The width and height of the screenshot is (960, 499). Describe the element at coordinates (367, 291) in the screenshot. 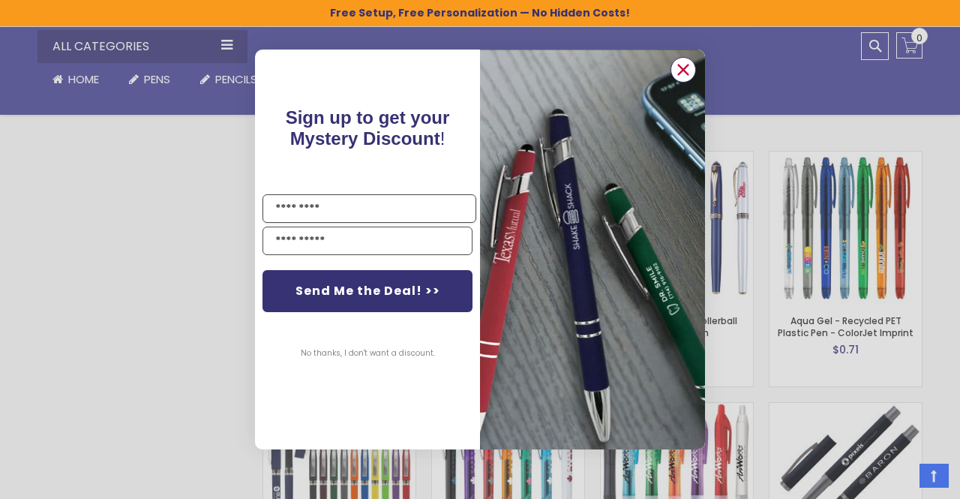

I see `button: Send Me the Deal! >>` at that location.